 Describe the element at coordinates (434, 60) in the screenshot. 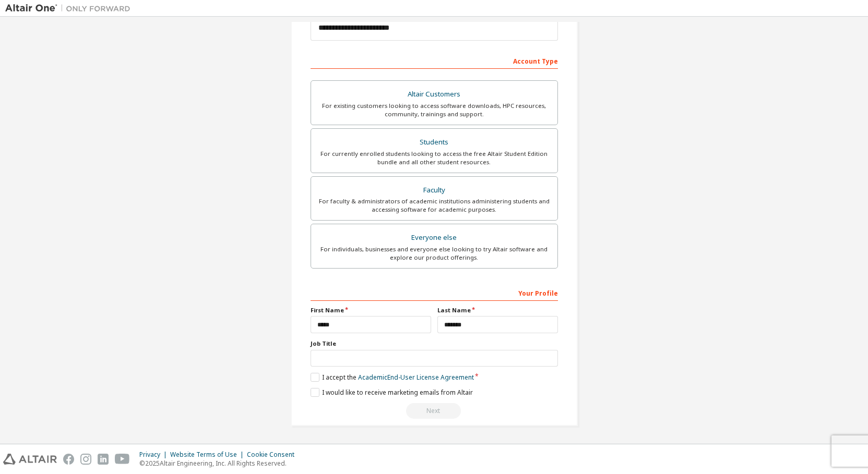

I see `div: Account Type` at that location.